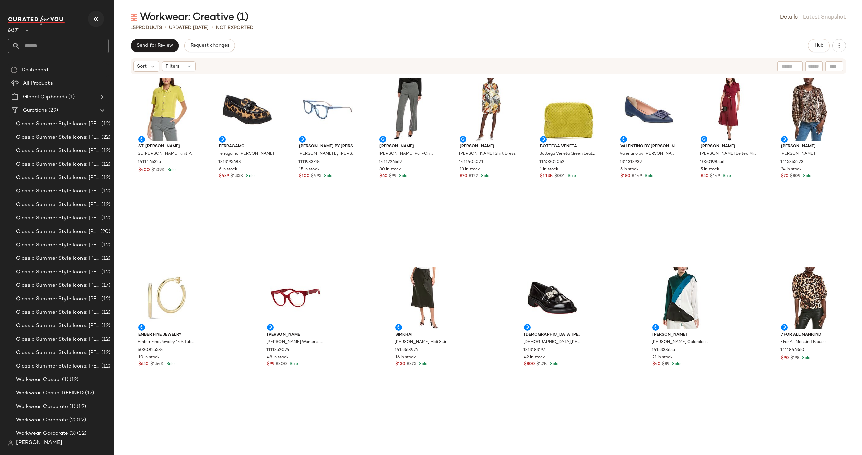 The height and width of the screenshot is (455, 862). I want to click on span: $1.2K, so click(542, 365).